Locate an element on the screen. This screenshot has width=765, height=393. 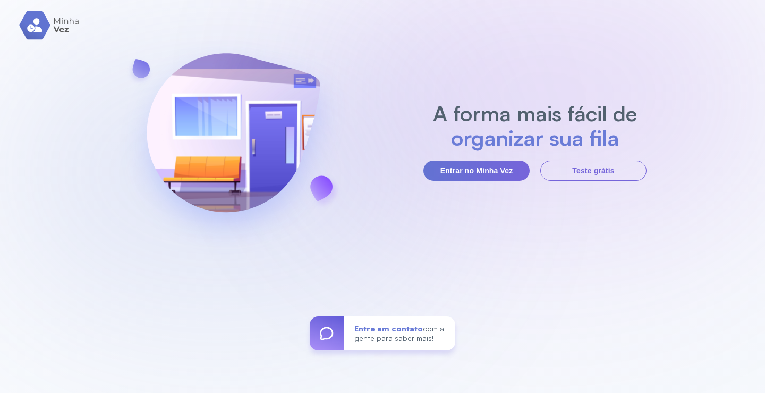
span: Entre em contato is located at coordinates (389, 328).